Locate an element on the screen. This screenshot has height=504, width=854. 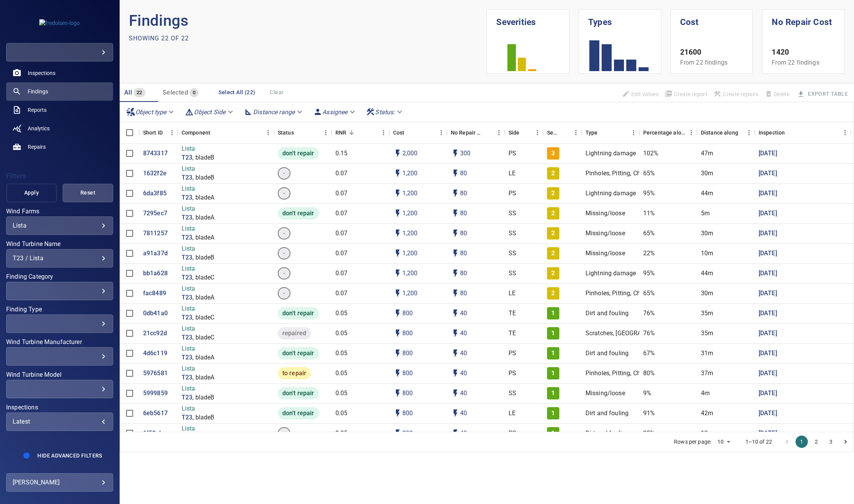
label: Wind Turbine Model is located at coordinates (59, 375).